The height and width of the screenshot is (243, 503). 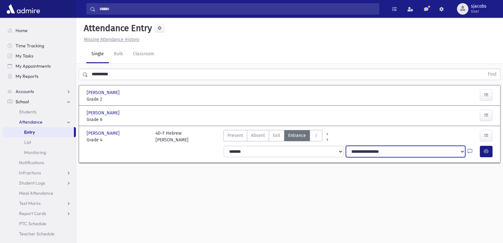 I want to click on span: Absent, so click(x=258, y=135).